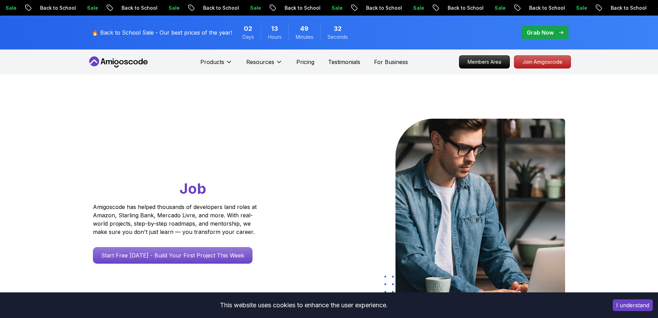 The image size is (658, 318). I want to click on span: 49 Minutes, so click(305, 29).